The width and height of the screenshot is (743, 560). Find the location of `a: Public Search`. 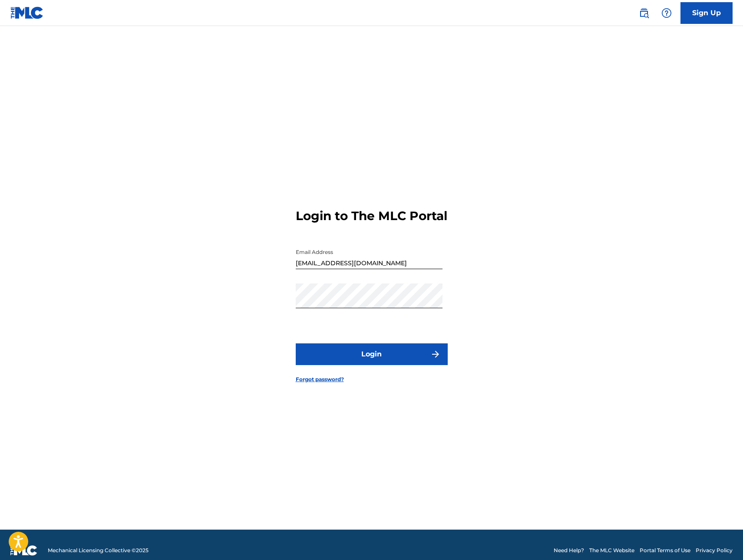

a: Public Search is located at coordinates (644, 13).